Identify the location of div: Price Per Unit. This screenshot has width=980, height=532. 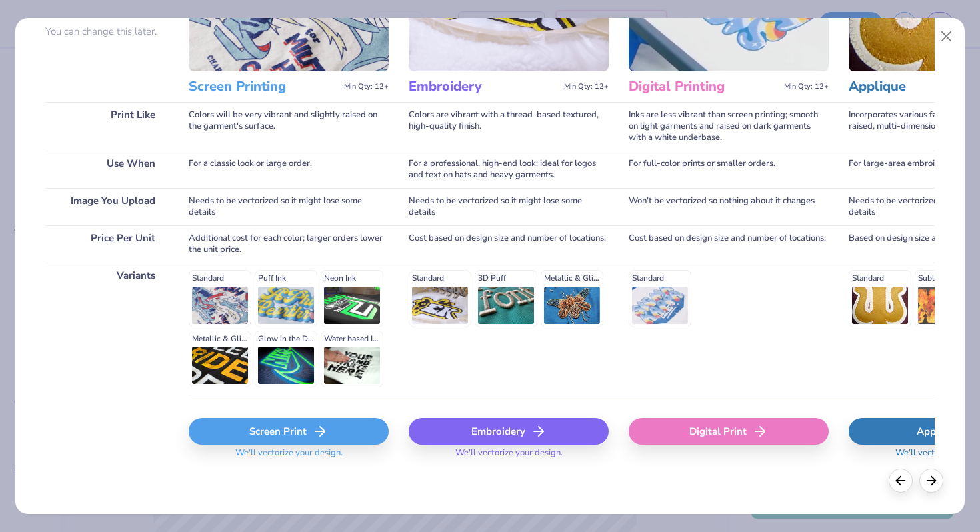
(107, 244).